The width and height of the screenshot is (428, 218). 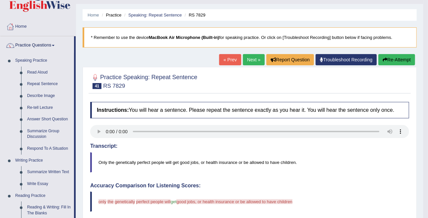 What do you see at coordinates (49, 73) in the screenshot?
I see `a: Read Aloud` at bounding box center [49, 73].